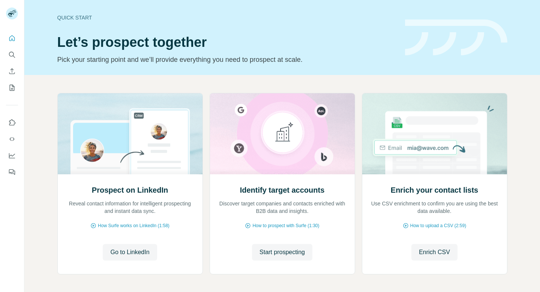  What do you see at coordinates (434, 134) in the screenshot?
I see `img: Enrich your contact lists` at bounding box center [434, 134].